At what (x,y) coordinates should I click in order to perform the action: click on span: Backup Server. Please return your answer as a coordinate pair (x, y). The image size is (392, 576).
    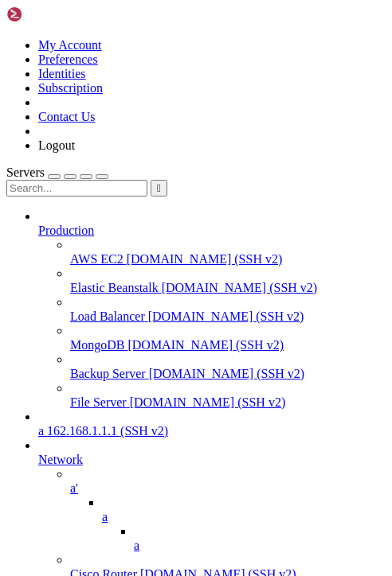
    Looking at the image, I should click on (107, 374).